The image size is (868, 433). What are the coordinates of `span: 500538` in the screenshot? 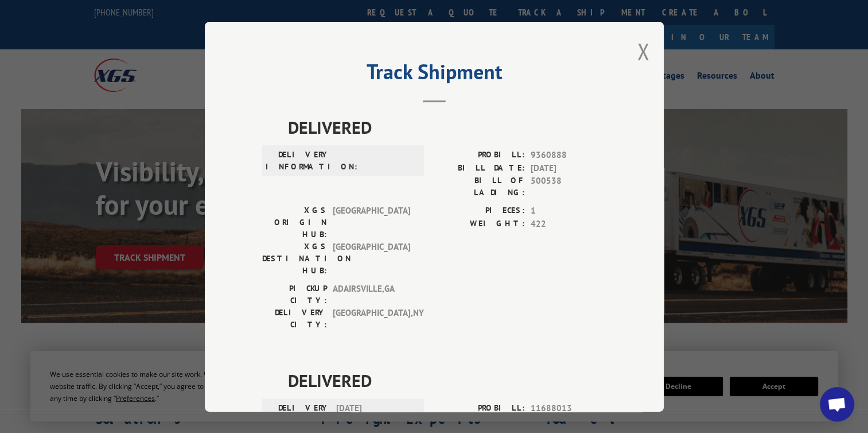 It's located at (569, 186).